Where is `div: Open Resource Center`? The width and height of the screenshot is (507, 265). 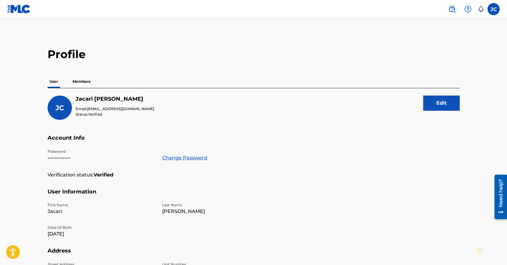 div: Open Resource Center is located at coordinates (11, 25).